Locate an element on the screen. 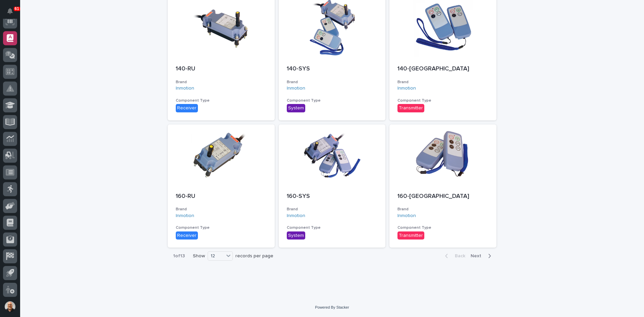 The height and width of the screenshot is (317, 644). p: 61 is located at coordinates (17, 9).